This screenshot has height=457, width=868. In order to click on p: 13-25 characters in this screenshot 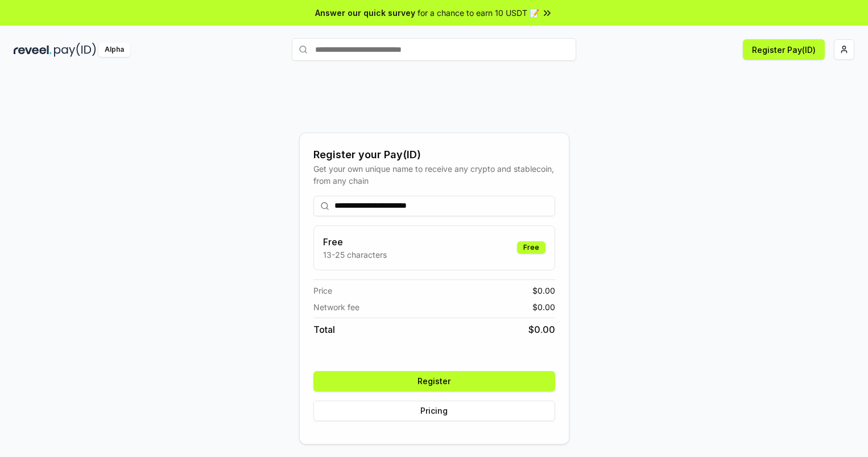, I will do `click(355, 254)`.